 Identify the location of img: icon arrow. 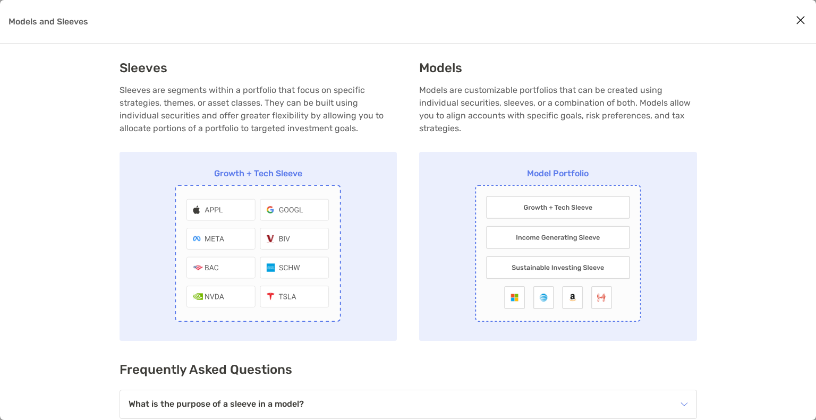
(684, 404).